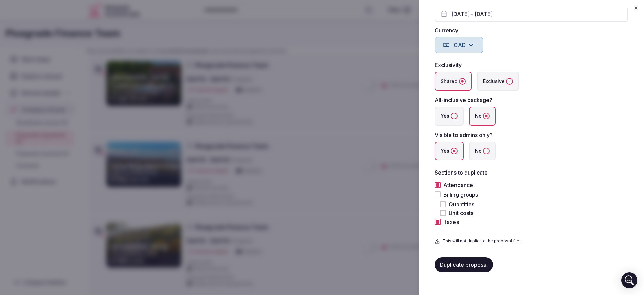 This screenshot has height=295, width=644. Describe the element at coordinates (462, 204) in the screenshot. I see `label: Quantities` at that location.